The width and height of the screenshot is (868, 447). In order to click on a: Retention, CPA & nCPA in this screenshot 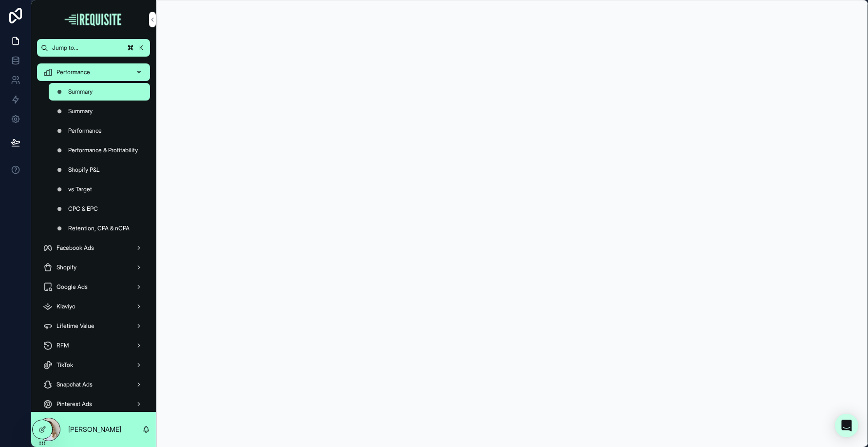, I will do `click(99, 228)`.